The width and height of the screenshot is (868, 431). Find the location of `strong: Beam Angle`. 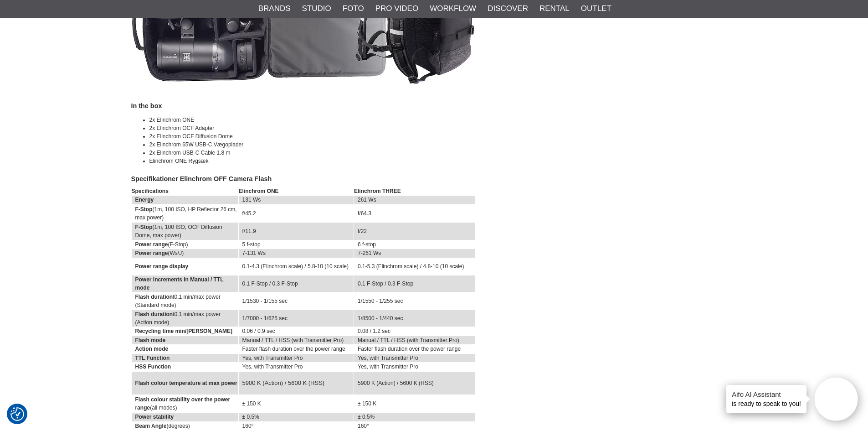

strong: Beam Angle is located at coordinates (151, 426).